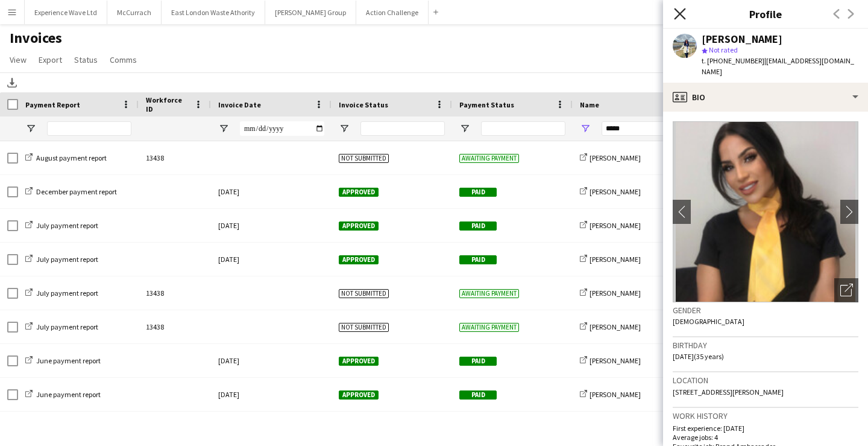 The height and width of the screenshot is (446, 868). I want to click on span: Comms, so click(123, 60).